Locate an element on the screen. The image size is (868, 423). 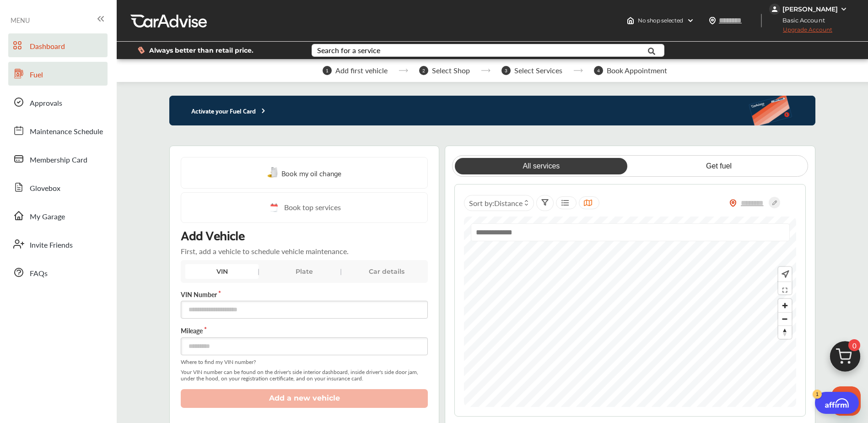
span: Upgrade Account is located at coordinates (801, 31).